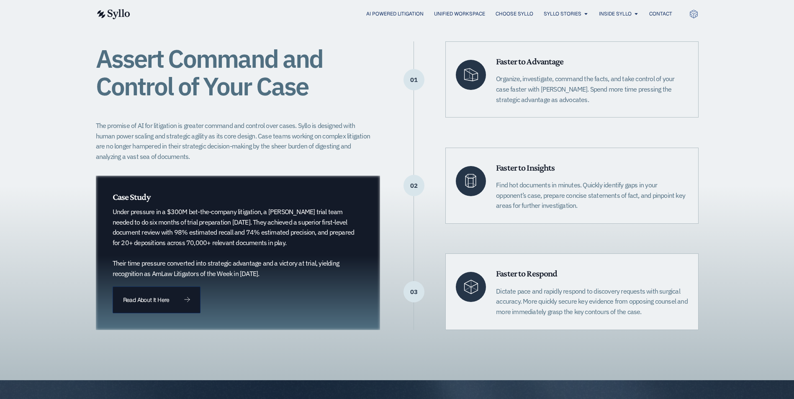 The height and width of the screenshot is (399, 794). What do you see at coordinates (526, 273) in the screenshot?
I see `span: Faster to Respond` at bounding box center [526, 273].